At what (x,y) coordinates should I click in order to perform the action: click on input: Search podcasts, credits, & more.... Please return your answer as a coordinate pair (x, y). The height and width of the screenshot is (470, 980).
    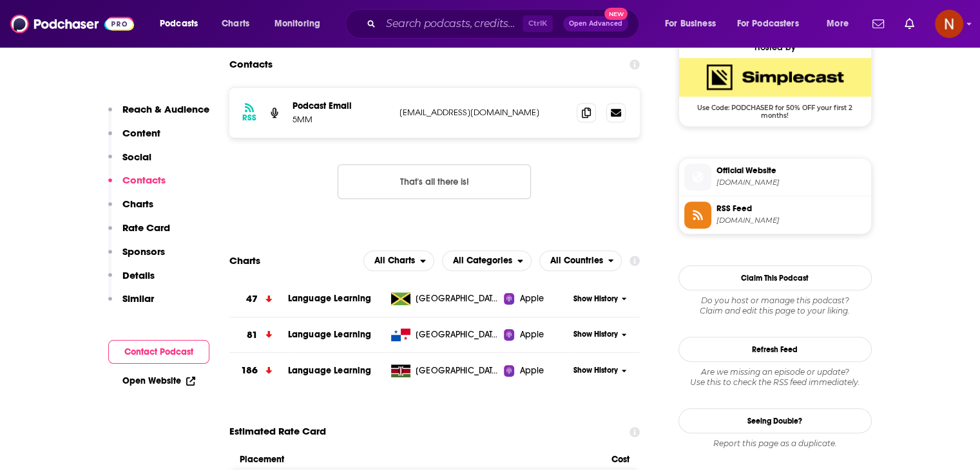
    Looking at the image, I should click on (451, 24).